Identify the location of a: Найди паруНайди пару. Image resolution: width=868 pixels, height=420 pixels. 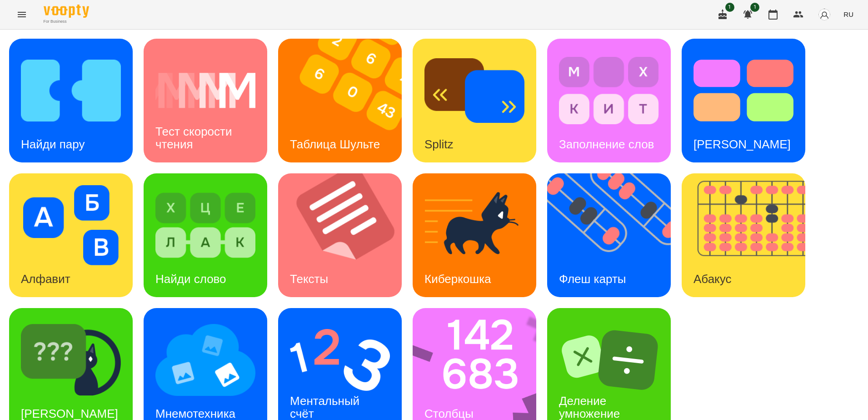
(71, 101).